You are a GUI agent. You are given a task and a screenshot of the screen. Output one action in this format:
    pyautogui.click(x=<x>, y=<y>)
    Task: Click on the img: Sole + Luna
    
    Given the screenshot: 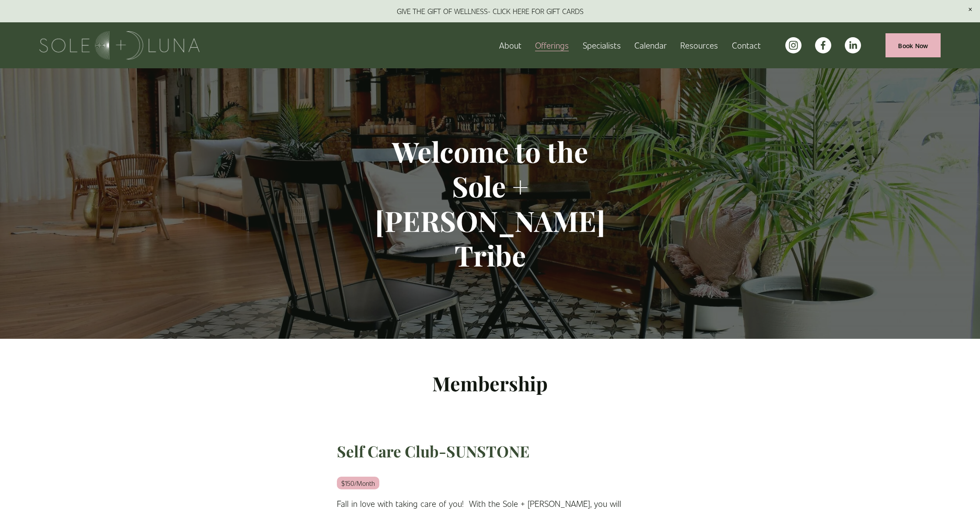 What is the action you would take?
    pyautogui.click(x=119, y=45)
    